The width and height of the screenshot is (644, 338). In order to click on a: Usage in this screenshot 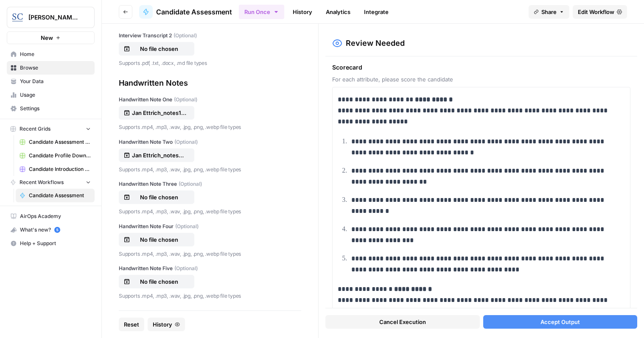, I will do `click(51, 95)`.